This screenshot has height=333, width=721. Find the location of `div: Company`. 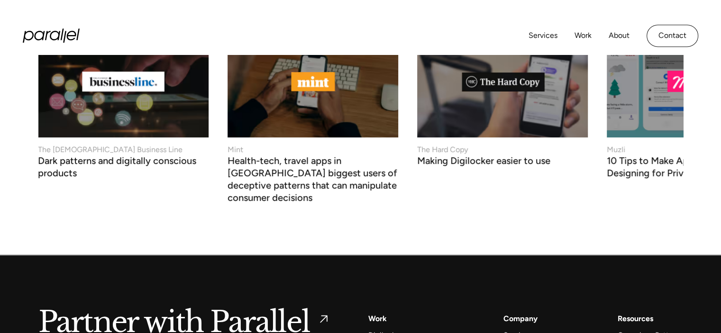

div: Company is located at coordinates (521, 319).